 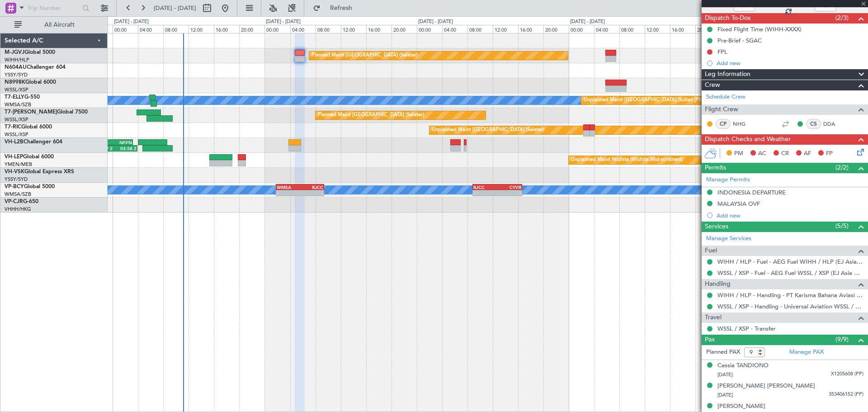 What do you see at coordinates (713, 318) in the screenshot?
I see `span: Travel` at bounding box center [713, 318].